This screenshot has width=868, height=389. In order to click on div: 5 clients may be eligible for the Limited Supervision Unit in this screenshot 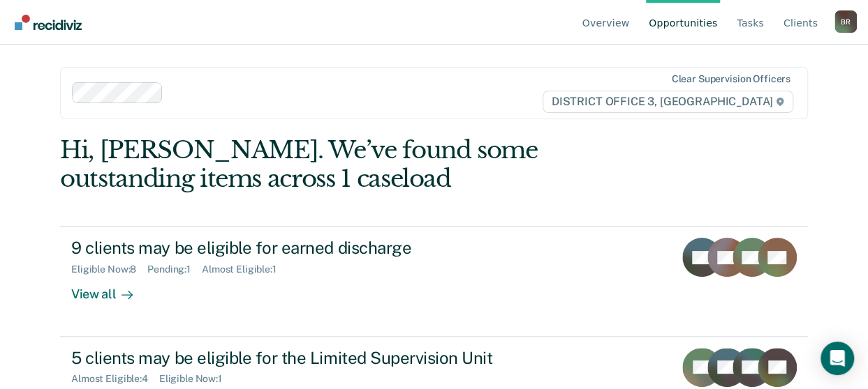, I will do `click(316, 358)`.